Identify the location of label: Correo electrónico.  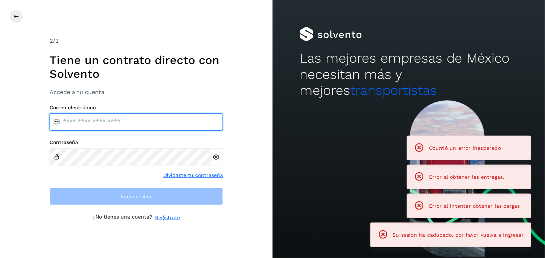
(136, 107).